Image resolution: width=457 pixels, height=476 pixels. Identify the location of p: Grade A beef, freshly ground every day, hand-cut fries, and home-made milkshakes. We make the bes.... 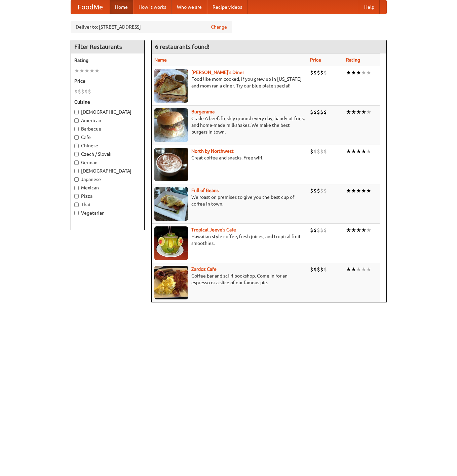
(230, 125).